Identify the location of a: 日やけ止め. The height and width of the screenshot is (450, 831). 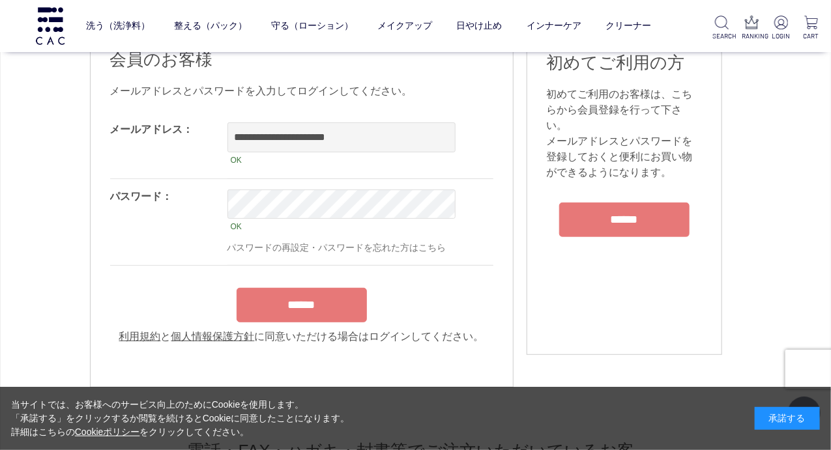
(480, 26).